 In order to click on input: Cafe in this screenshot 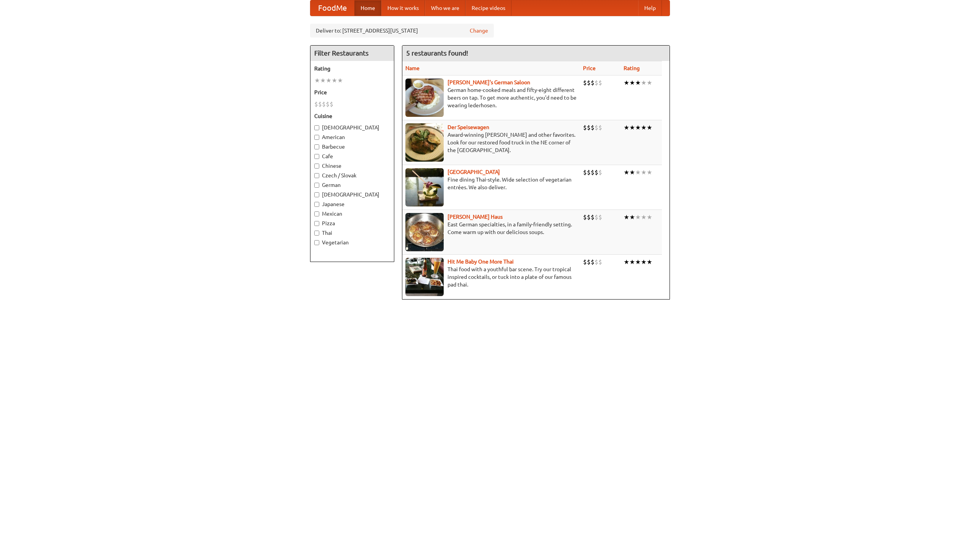, I will do `click(317, 156)`.